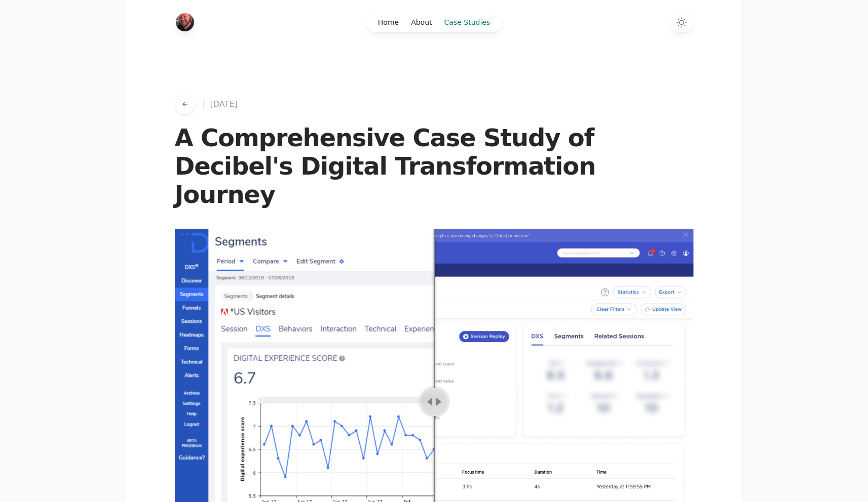 This screenshot has width=868, height=502. Describe the element at coordinates (681, 22) in the screenshot. I see `button: Switch to dark theme` at that location.